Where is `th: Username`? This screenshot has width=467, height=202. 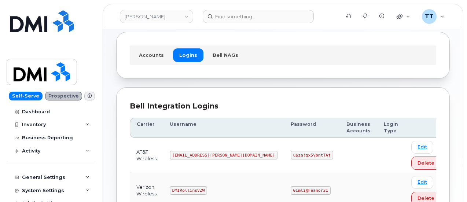
th: Username is located at coordinates (224, 128).